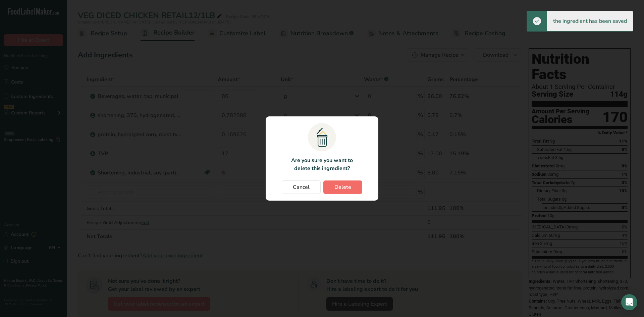 This screenshot has width=644, height=317. Describe the element at coordinates (590, 21) in the screenshot. I see `div: the ingredient has been saved` at that location.